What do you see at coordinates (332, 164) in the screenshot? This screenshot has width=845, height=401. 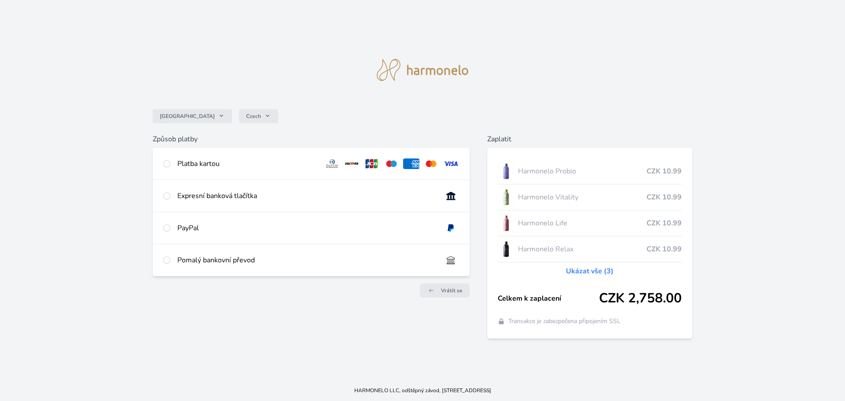 I see `img: diners.svg` at bounding box center [332, 164].